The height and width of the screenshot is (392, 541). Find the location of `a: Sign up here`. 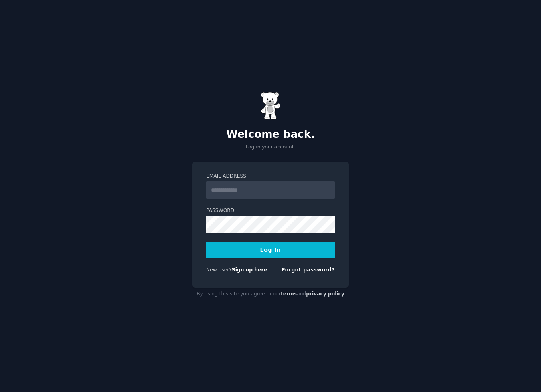

a: Sign up here is located at coordinates (250, 270).